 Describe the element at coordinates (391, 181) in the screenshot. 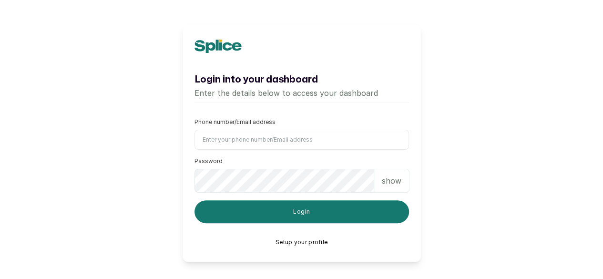

I see `p: show` at that location.